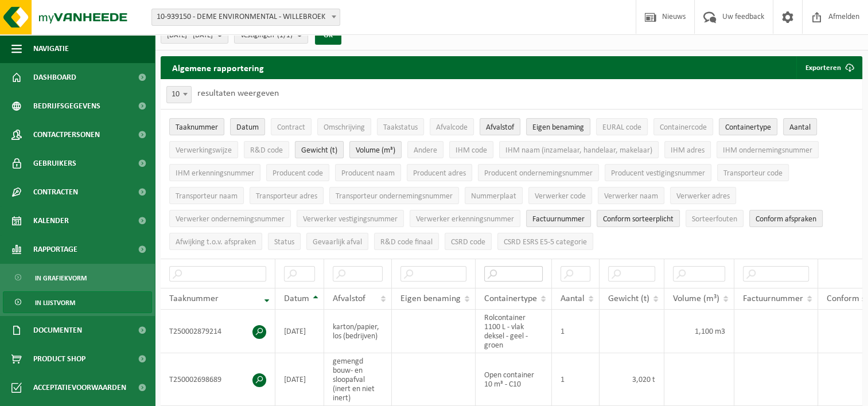 The width and height of the screenshot is (868, 406). What do you see at coordinates (695, 298) in the screenshot?
I see `span: Volume (m³)` at bounding box center [695, 298].